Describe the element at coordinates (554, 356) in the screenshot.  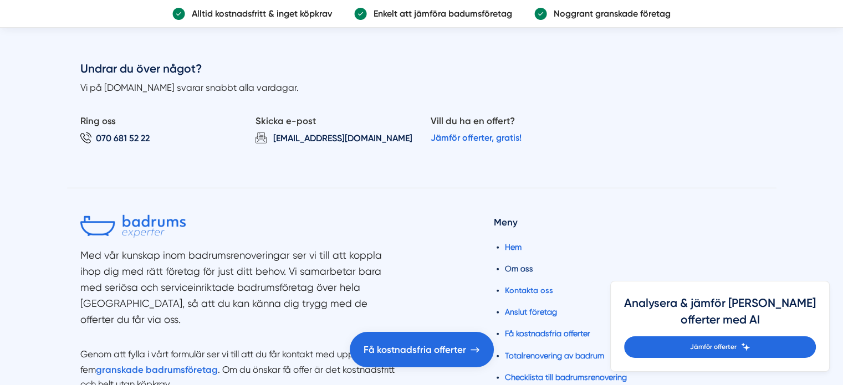
I see `a: Totalrenovering av badrum` at that location.